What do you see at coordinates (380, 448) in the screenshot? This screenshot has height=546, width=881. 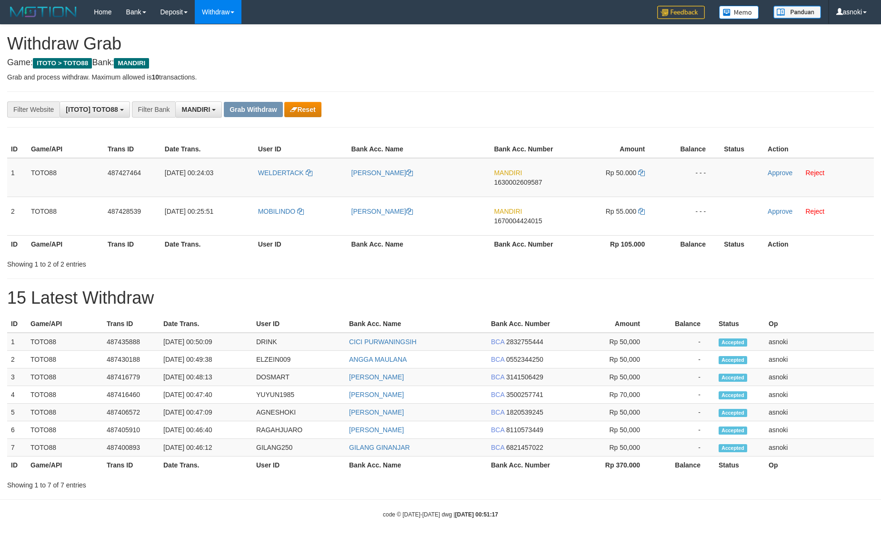 I see `a: GILANG GINANJAR` at bounding box center [380, 448].